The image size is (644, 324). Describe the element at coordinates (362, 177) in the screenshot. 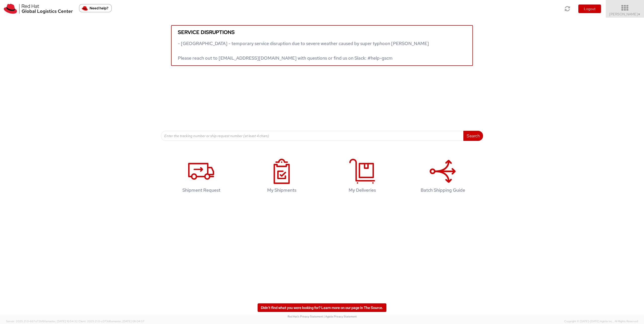

I see `a: My Deliveries` at that location.